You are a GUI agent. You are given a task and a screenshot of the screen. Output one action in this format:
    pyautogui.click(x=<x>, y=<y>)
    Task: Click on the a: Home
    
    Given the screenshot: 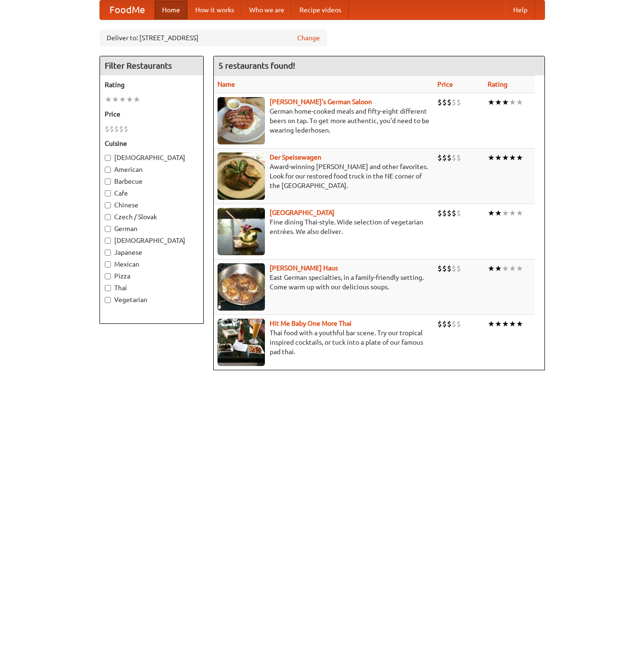 What is the action you would take?
    pyautogui.click(x=171, y=10)
    